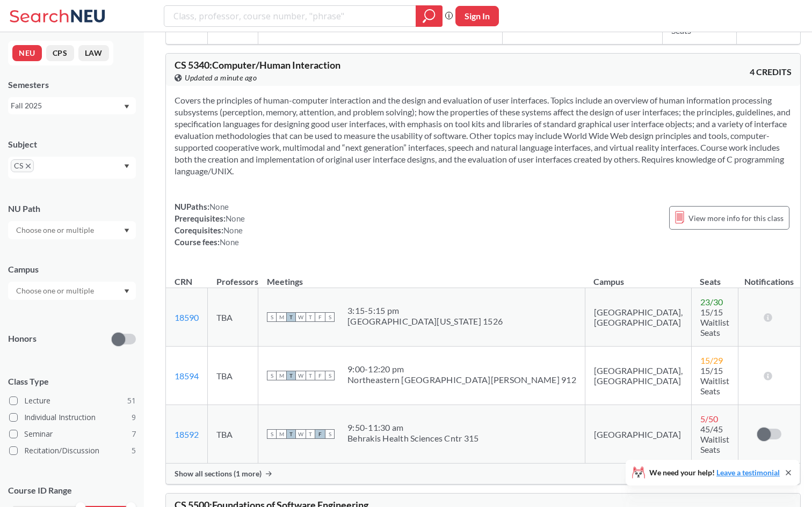 The height and width of the screenshot is (507, 812). What do you see at coordinates (715, 277) in the screenshot?
I see `th: Seats` at bounding box center [715, 277].